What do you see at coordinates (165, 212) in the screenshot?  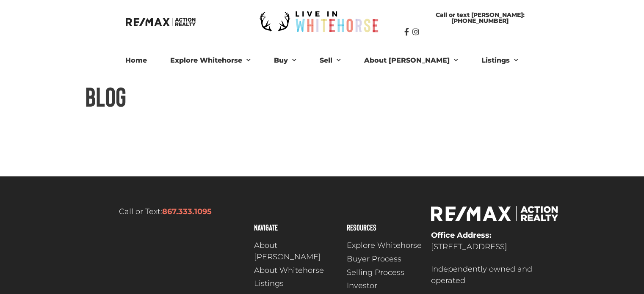 I see `p: Call or Text:` at bounding box center [165, 212].